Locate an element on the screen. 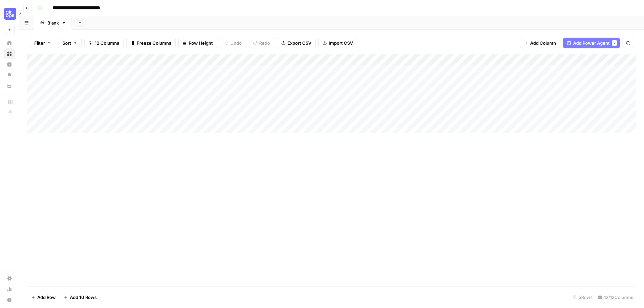  span: Row Height is located at coordinates (201, 43).